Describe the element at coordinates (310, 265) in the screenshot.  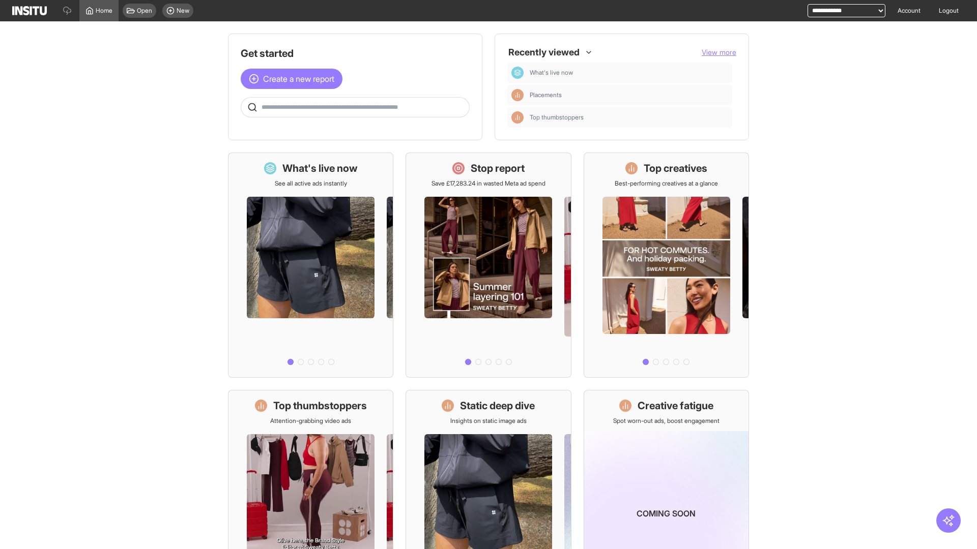
I see `a: What's live nowSee all active ads instantly` at that location.